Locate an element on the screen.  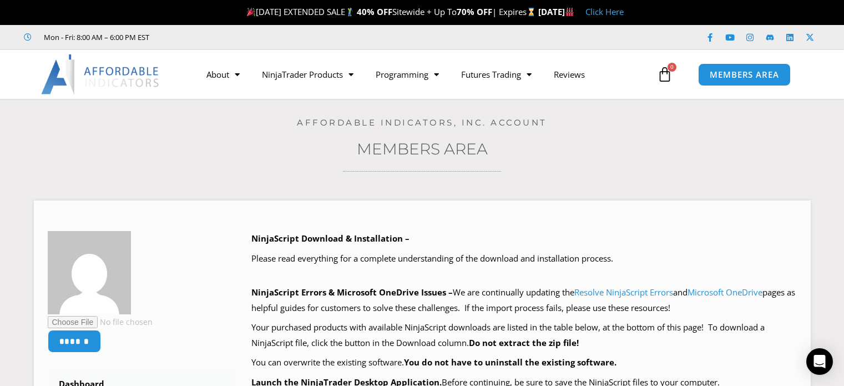
b: NinjaScript Errors & Microsoft OneDrive Issues – is located at coordinates (352, 292).